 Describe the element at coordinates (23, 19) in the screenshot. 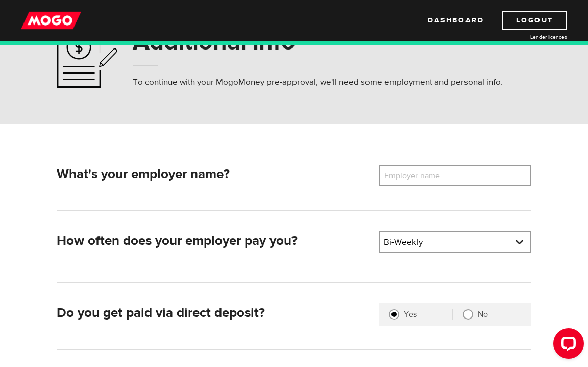

I see `button: Open LiveChat chat widget` at that location.